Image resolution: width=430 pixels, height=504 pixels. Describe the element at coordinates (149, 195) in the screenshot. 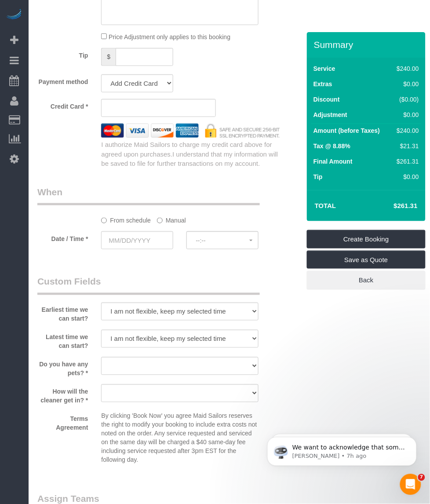

I see `legend: When` at that location.